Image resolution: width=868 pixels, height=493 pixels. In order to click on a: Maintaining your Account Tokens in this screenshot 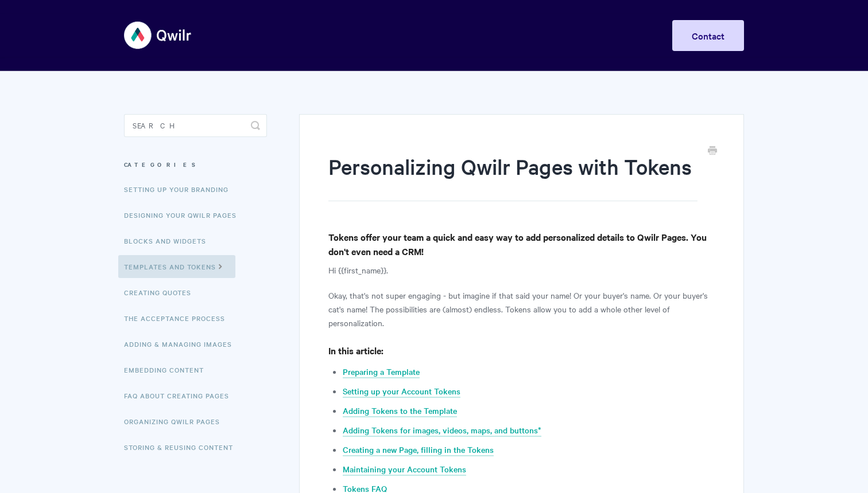, I will do `click(404, 470)`.